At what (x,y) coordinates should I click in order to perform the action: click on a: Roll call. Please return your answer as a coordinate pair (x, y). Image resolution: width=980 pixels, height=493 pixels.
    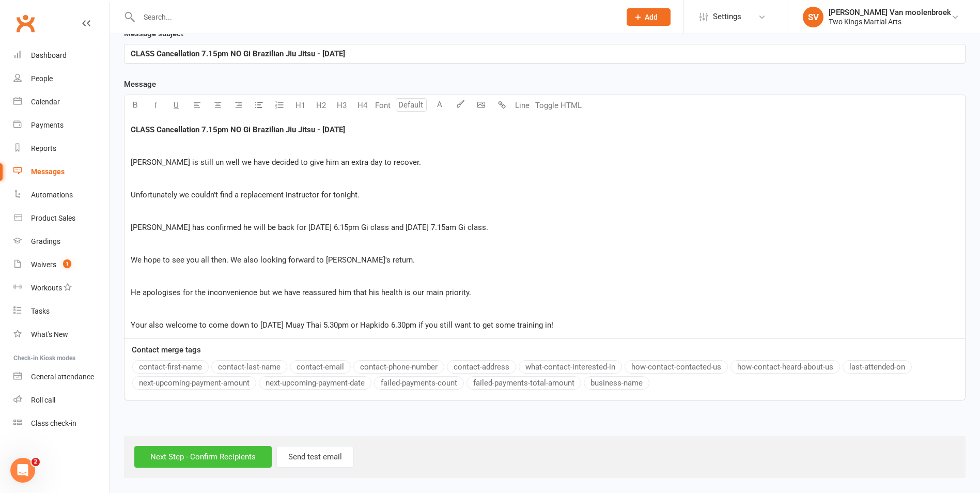
    Looking at the image, I should click on (61, 400).